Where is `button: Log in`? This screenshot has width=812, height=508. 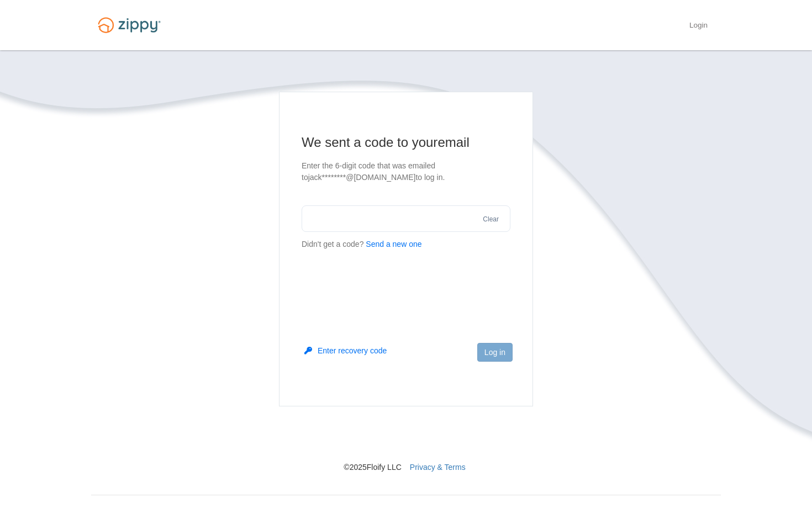
button: Log in is located at coordinates (495, 352).